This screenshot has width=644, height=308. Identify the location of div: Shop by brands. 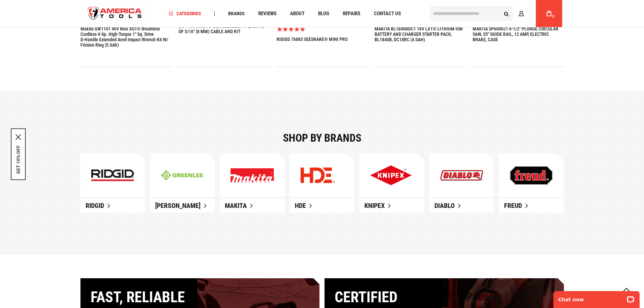
(322, 138).